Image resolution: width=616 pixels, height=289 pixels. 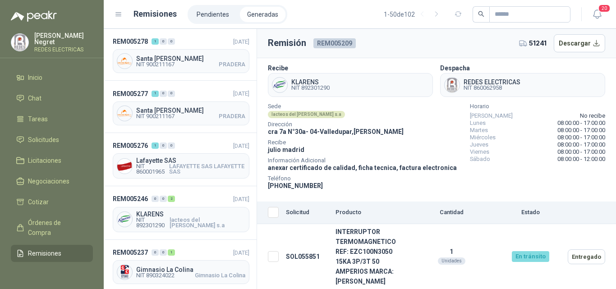 I want to click on div: 2, so click(x=171, y=199).